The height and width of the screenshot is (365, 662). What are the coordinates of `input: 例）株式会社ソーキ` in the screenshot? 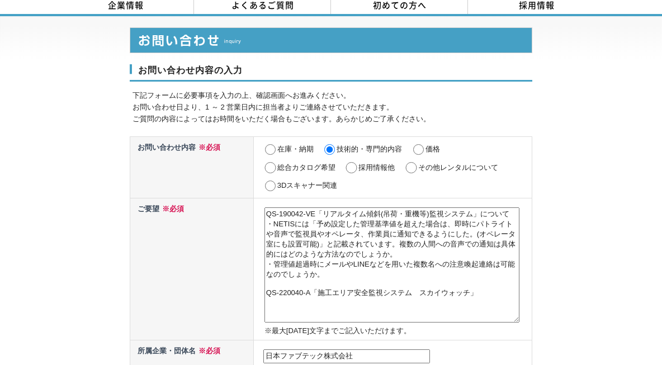 It's located at (347, 357).